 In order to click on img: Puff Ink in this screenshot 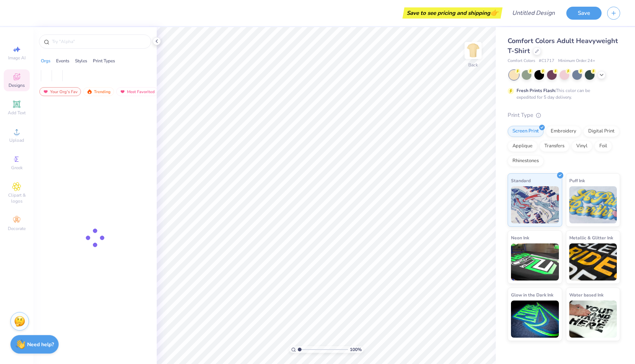, I will do `click(593, 205)`.